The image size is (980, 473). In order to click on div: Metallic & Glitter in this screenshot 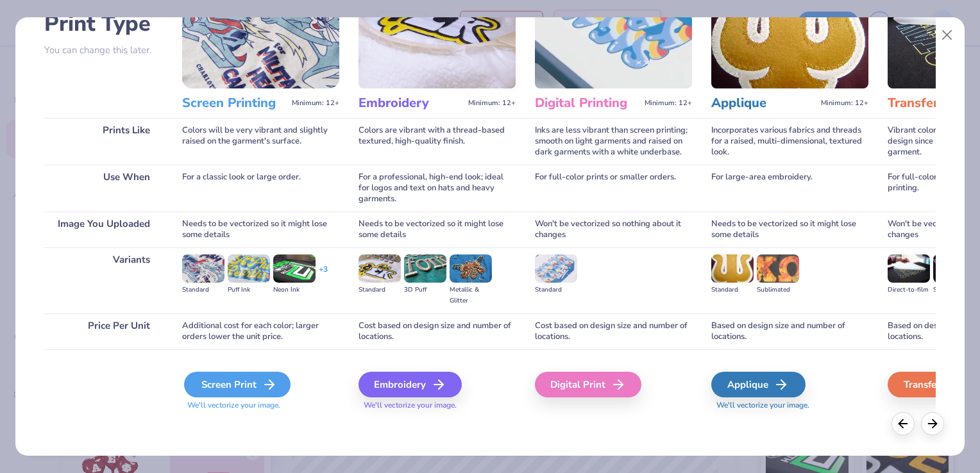, I will do `click(471, 296)`.